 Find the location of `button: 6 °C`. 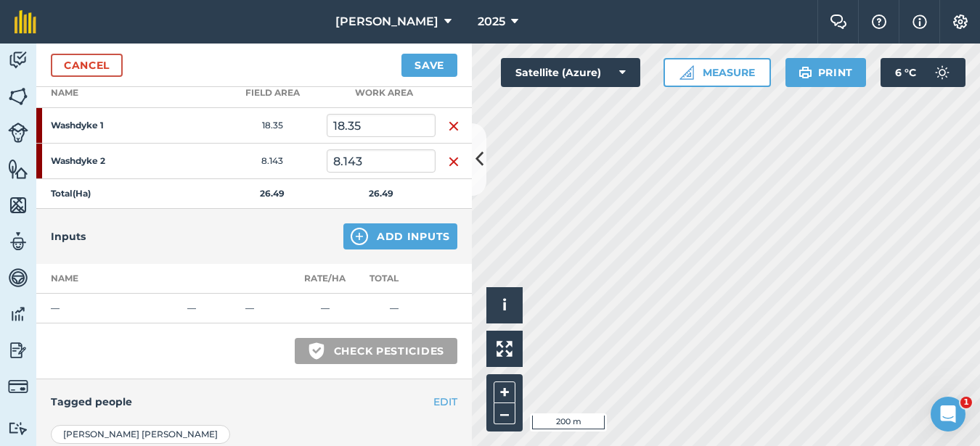

button: 6 °C is located at coordinates (923, 72).